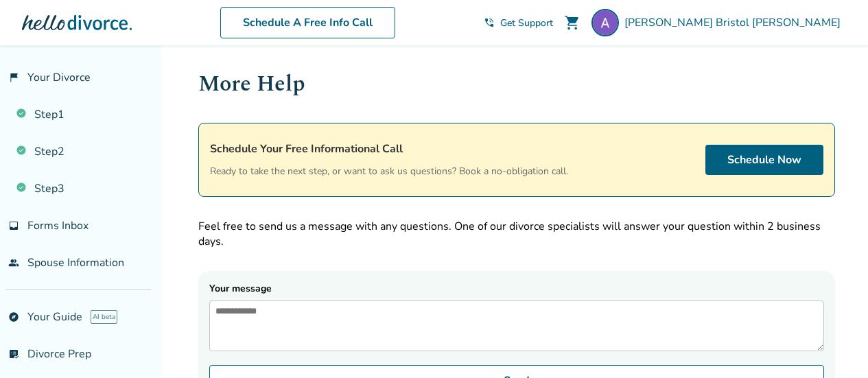  Describe the element at coordinates (14, 226) in the screenshot. I see `span: inbox` at that location.